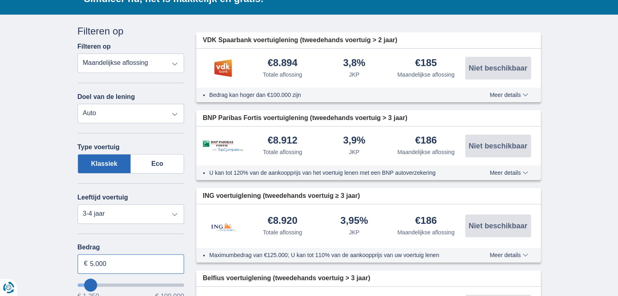 This screenshot has height=296, width=618. I want to click on div: €8.920, so click(282, 221).